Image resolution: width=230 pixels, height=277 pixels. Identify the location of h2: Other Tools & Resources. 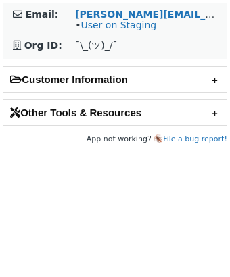
(115, 112).